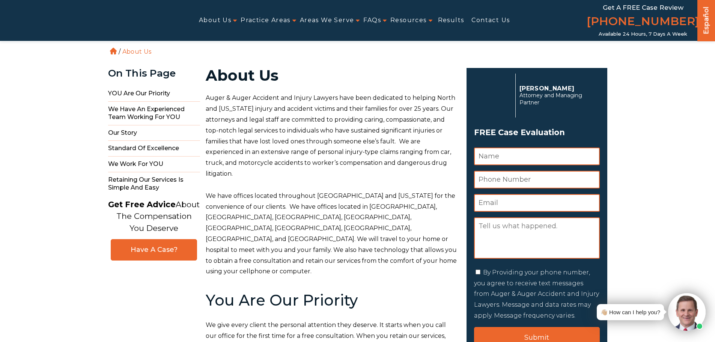 This screenshot has width=715, height=342. Describe the element at coordinates (643, 34) in the screenshot. I see `span: Available 24 Hours, 7 Days a Week` at that location.